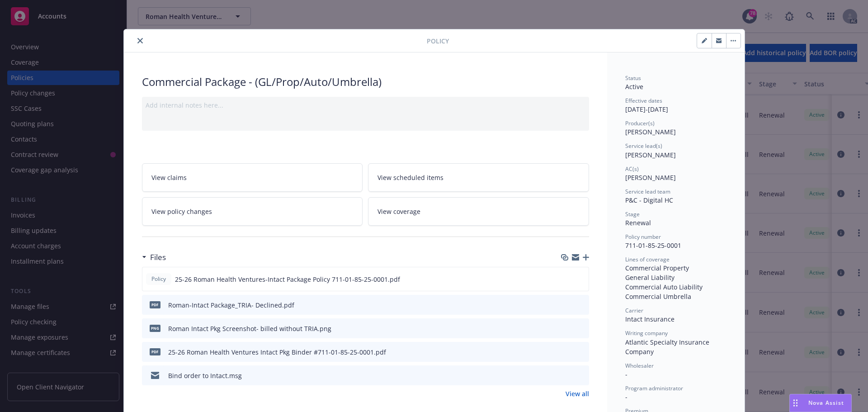 The image size is (868, 412). Describe the element at coordinates (639, 365) in the screenshot. I see `span: Wholesaler` at that location.